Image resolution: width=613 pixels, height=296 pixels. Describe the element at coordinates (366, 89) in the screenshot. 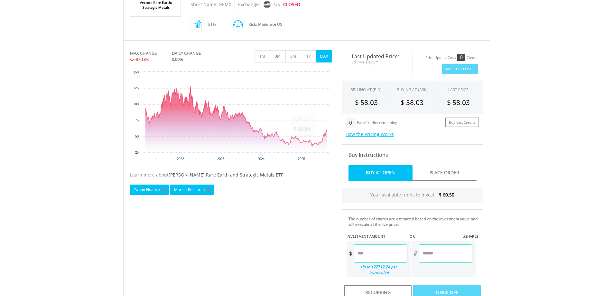

I see `div: SELLING AT (BID)` at that location.